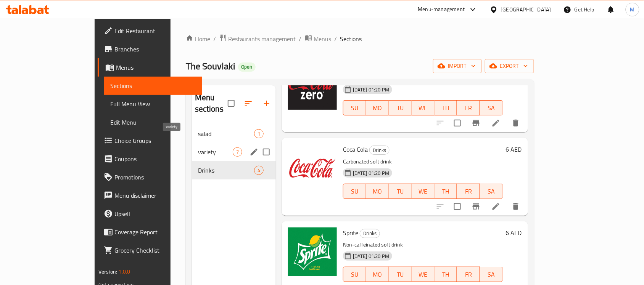  Describe the element at coordinates (446, 274) in the screenshot. I see `button: TH` at that location.